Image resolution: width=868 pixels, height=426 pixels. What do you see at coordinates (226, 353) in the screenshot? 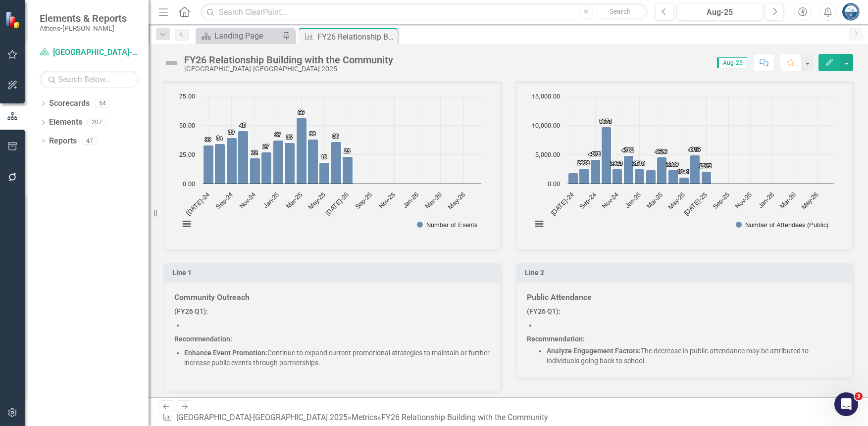
I see `strong: Enhance Event Promotion:` at bounding box center [226, 353].